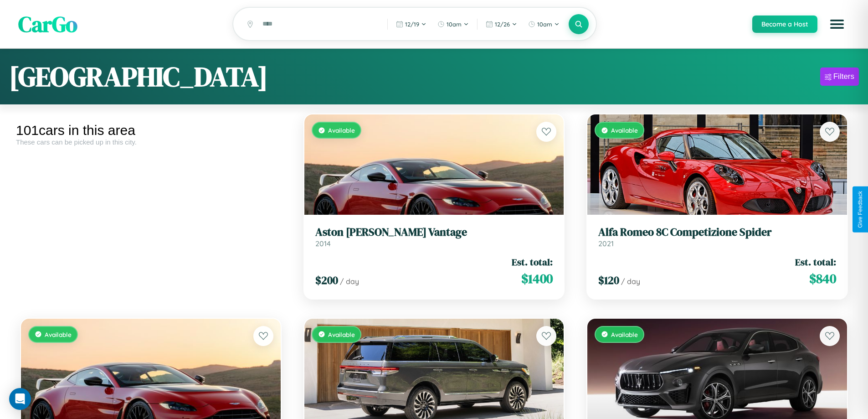 The width and height of the screenshot is (868, 419). Describe the element at coordinates (785, 24) in the screenshot. I see `button: Become a Host` at that location.